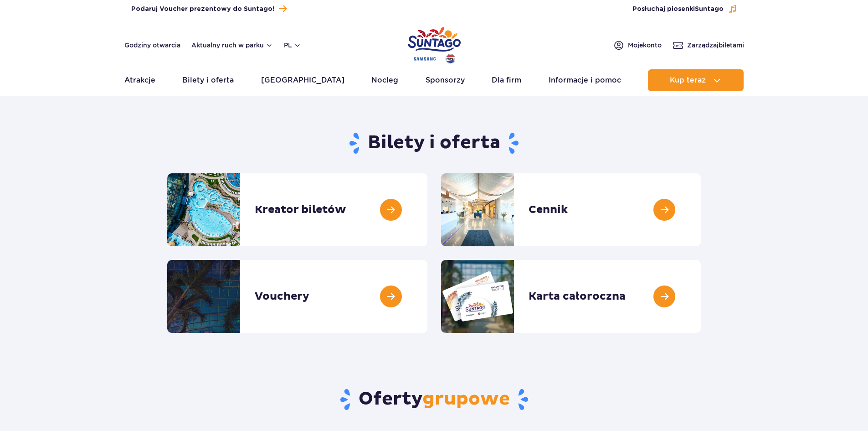  Describe the element at coordinates (708, 45) in the screenshot. I see `a: Zarządzajbiletami` at that location.